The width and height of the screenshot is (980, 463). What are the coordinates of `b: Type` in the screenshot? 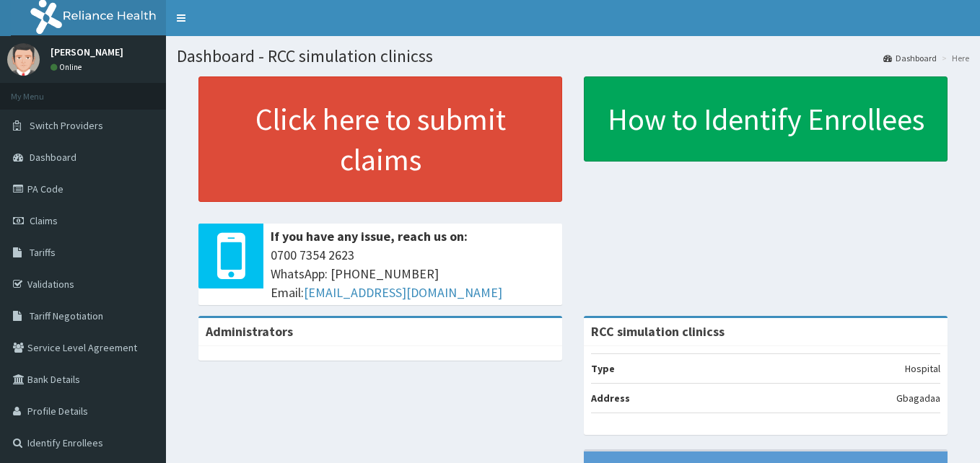 It's located at (602, 369).